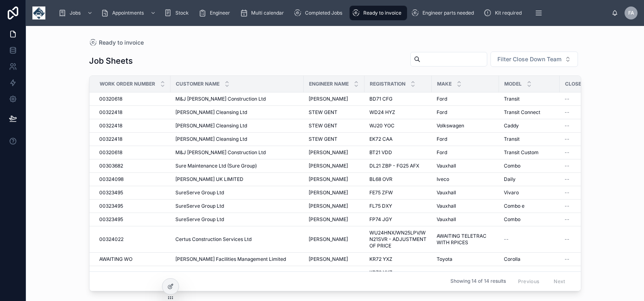  Describe the element at coordinates (111, 239) in the screenshot. I see `span: 00324022` at that location.